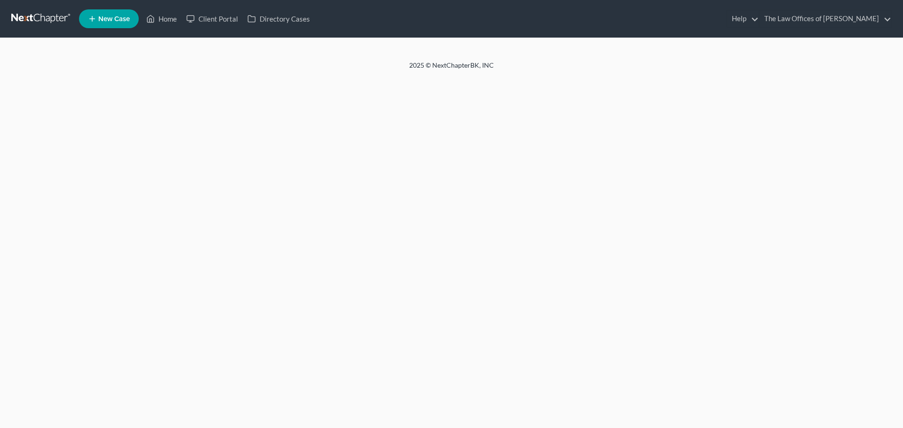 The height and width of the screenshot is (428, 903). What do you see at coordinates (161, 19) in the screenshot?
I see `a: Home` at bounding box center [161, 19].